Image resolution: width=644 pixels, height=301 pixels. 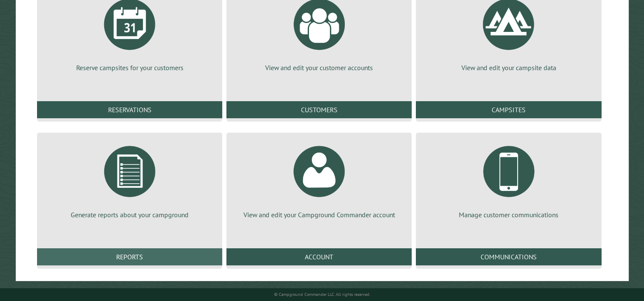 I want to click on small: © Campground Commander LLC. All rights reserved., so click(x=322, y=295).